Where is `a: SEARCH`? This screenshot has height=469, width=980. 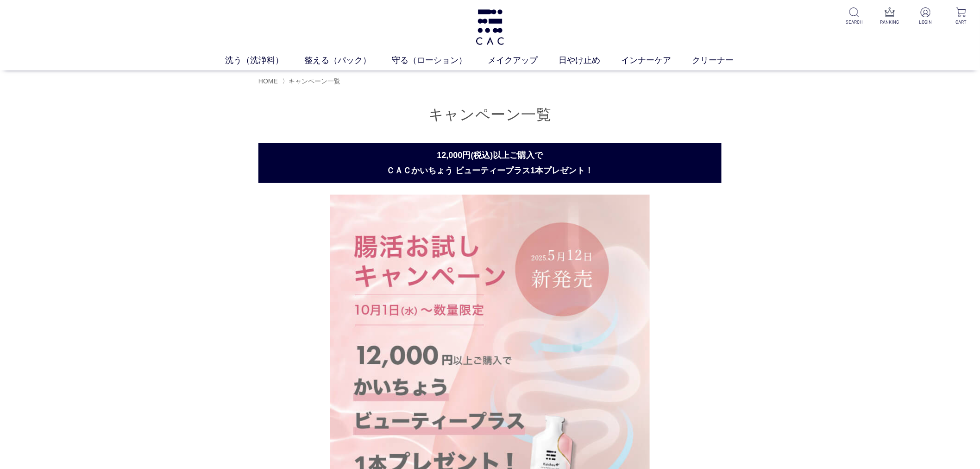
a: SEARCH is located at coordinates (854, 16).